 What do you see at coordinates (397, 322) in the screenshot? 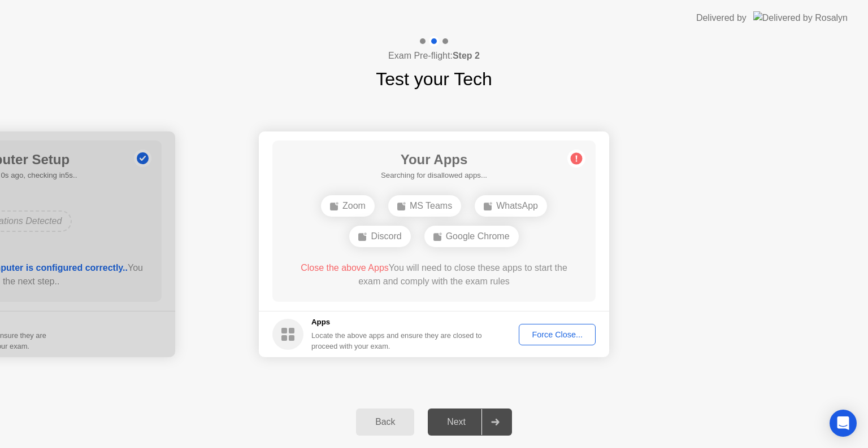
I see `h5: Apps` at bounding box center [397, 322].